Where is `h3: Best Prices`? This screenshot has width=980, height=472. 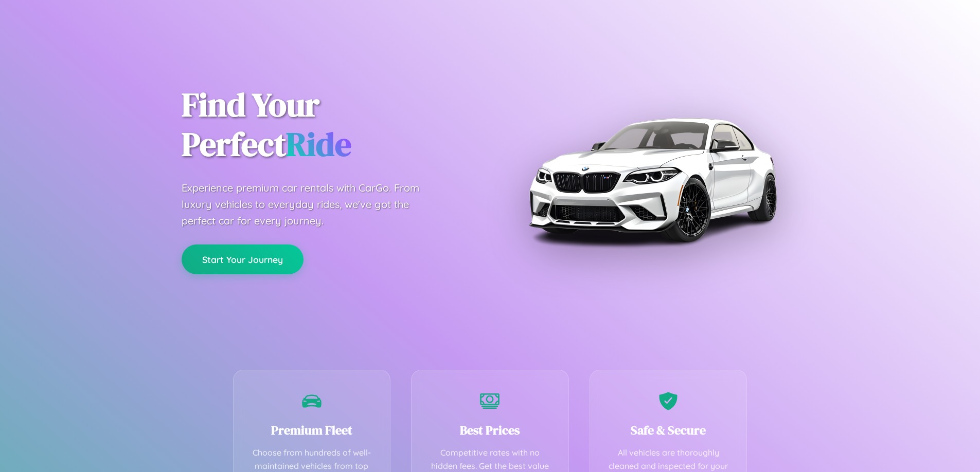
h3: Best Prices is located at coordinates (490, 430).